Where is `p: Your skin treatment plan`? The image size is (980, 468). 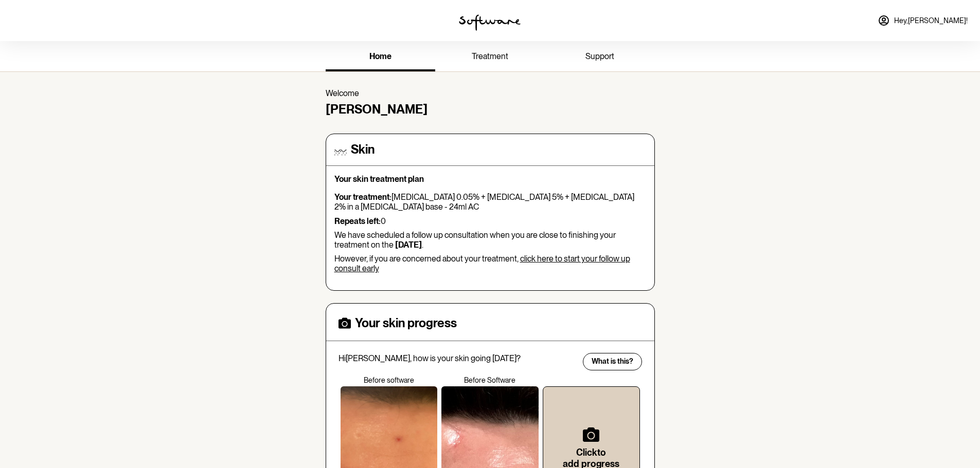 p: Your skin treatment plan is located at coordinates (490, 179).